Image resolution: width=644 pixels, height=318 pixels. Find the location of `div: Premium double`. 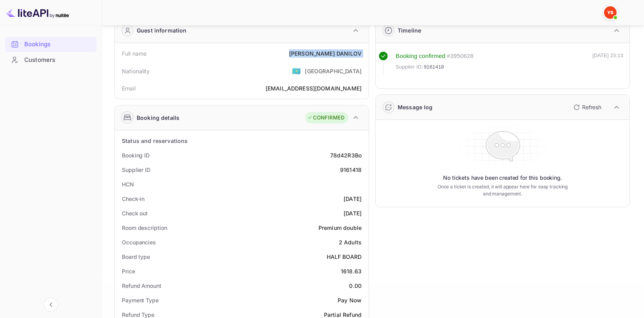

div: Premium double is located at coordinates (340, 228).